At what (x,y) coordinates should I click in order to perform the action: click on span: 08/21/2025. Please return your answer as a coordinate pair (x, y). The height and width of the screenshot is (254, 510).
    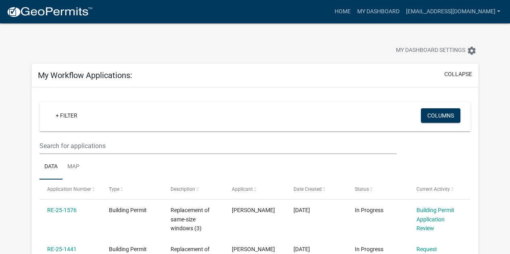
    Looking at the image, I should click on (301, 210).